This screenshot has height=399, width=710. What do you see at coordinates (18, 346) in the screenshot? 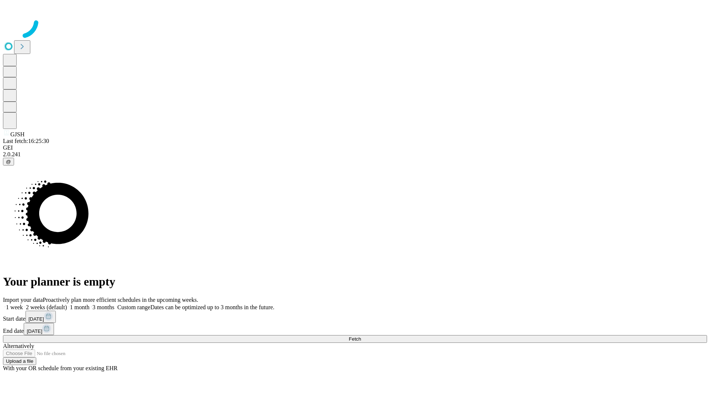
I see `span: Alternatively` at bounding box center [18, 346].